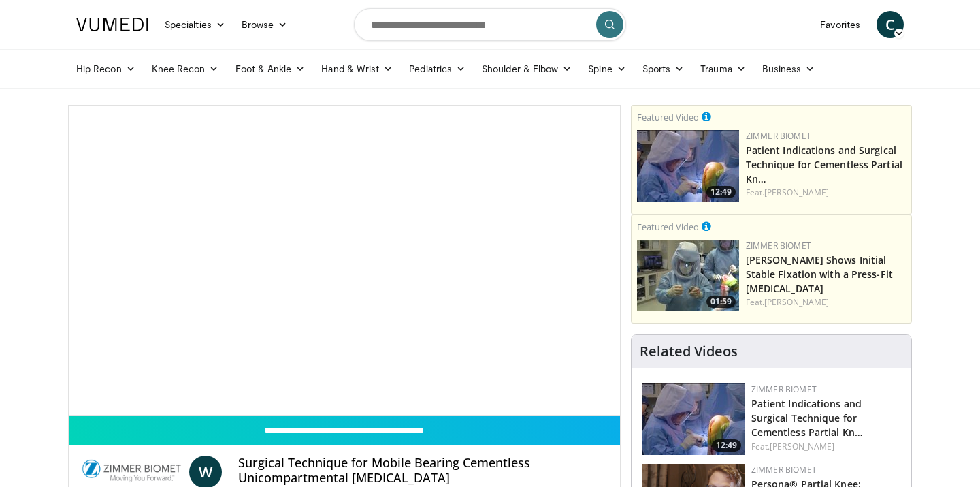 The image size is (980, 487). Describe the element at coordinates (265, 25) in the screenshot. I see `a: Browse` at that location.